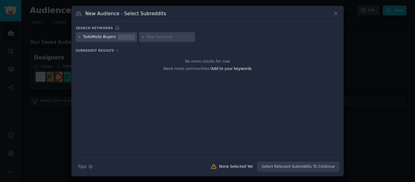 This screenshot has width=415, height=182. What do you see at coordinates (207, 68) in the screenshot?
I see `div: Need more communities?` at bounding box center [207, 68].